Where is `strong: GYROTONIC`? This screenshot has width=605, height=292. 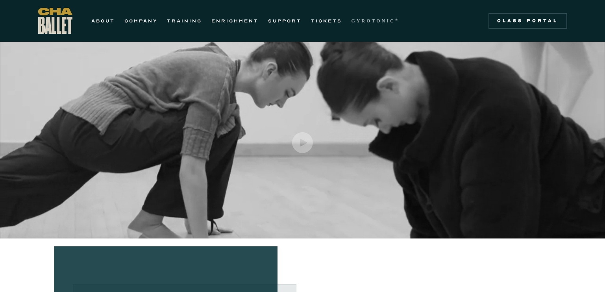
strong: GYROTONIC is located at coordinates (373, 21).